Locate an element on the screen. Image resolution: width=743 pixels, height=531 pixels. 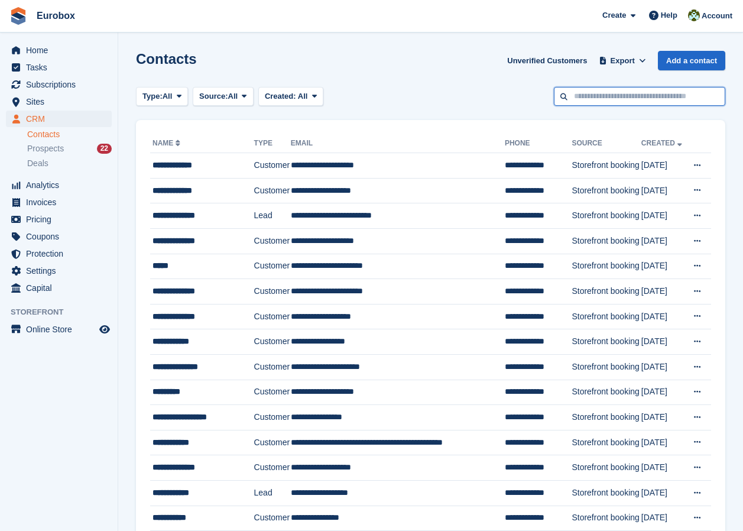
span: Analytics is located at coordinates (62, 185).